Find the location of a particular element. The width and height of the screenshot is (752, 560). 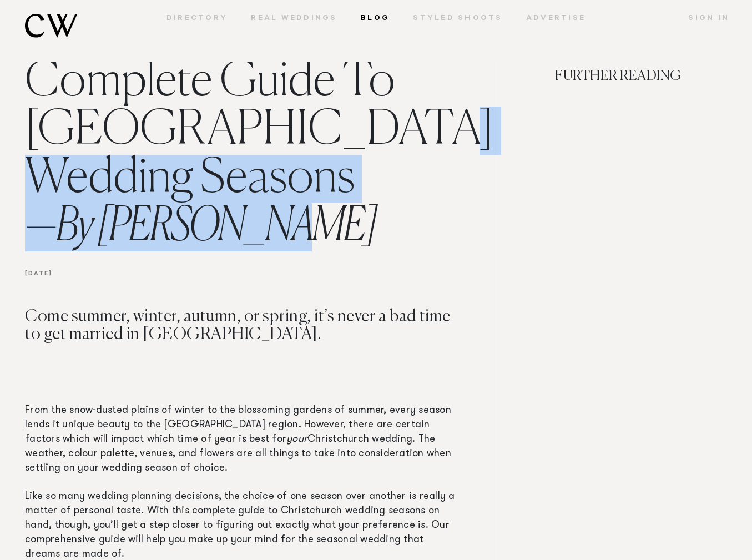

h4: FURTHER READING is located at coordinates (618, 96).